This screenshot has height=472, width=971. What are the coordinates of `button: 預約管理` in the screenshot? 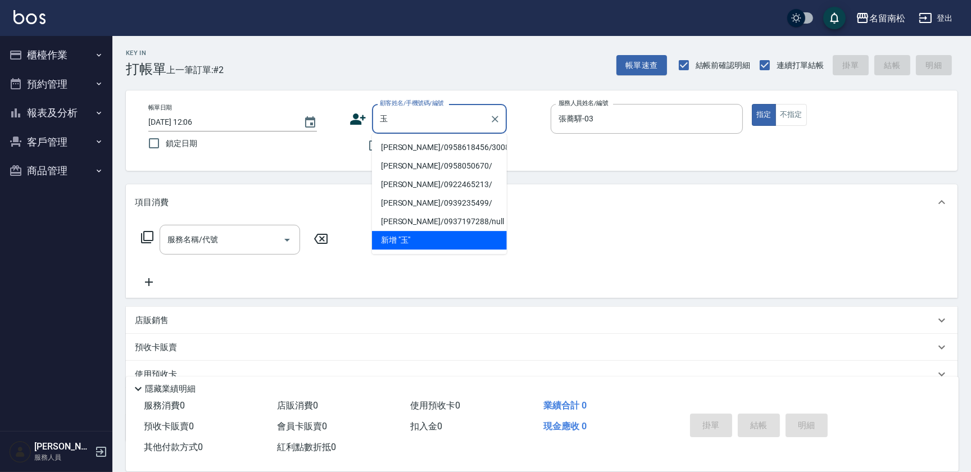 It's located at (56, 84).